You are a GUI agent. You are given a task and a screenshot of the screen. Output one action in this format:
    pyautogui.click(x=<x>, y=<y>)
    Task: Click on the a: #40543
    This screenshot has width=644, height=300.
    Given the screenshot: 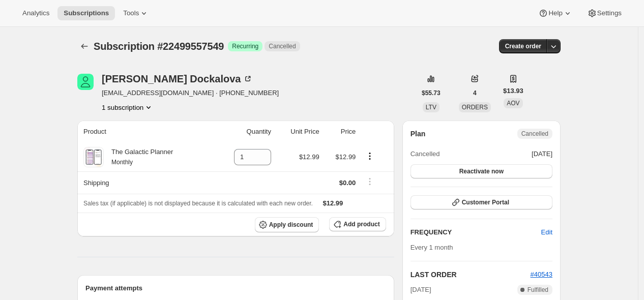 What is the action you would take?
    pyautogui.click(x=541, y=274)
    